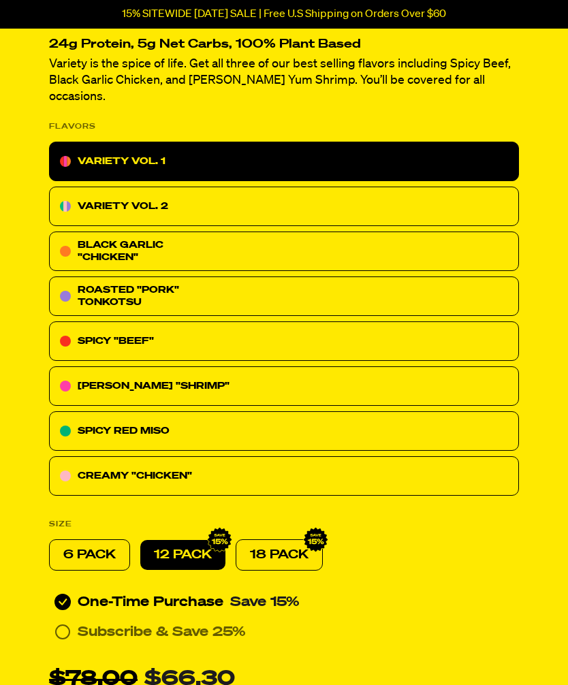  Describe the element at coordinates (284, 162) in the screenshot. I see `div: VARIETY VOL. 1` at that location.